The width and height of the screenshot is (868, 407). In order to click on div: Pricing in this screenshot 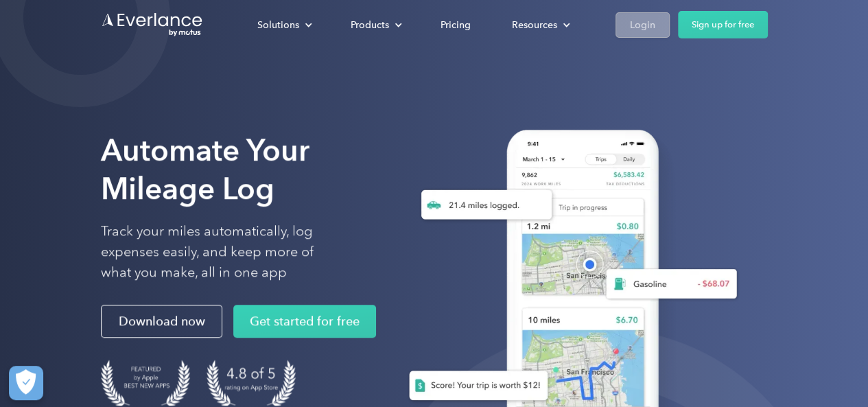, I will do `click(456, 25)`.